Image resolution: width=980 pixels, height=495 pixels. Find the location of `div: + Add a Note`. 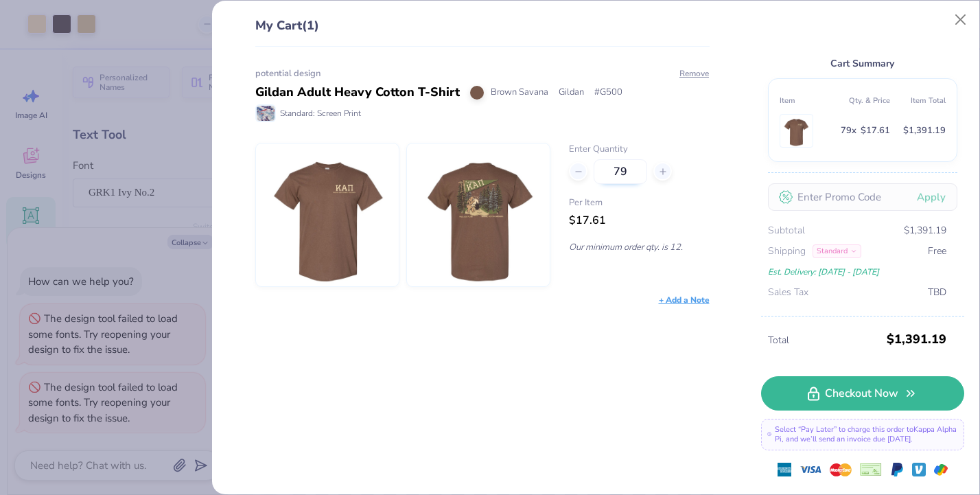

div: + Add a Note is located at coordinates (684, 300).